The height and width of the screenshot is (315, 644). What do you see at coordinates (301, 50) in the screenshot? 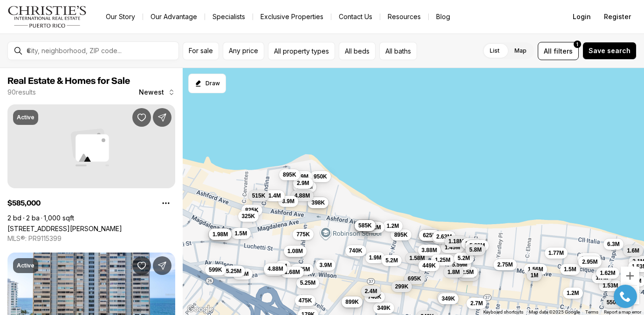
I see `button: All property types` at bounding box center [301, 50].